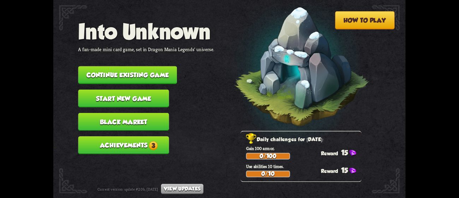 The height and width of the screenshot is (198, 459). I want to click on button: Black Market, so click(123, 122).